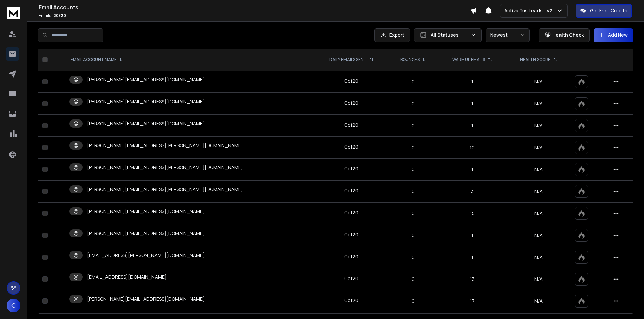 The height and width of the screenshot is (319, 644). I want to click on p: DAILY EMAILS SENT, so click(348, 60).